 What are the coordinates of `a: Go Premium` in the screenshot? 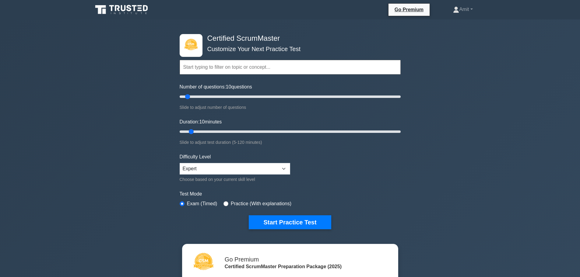 It's located at (409, 9).